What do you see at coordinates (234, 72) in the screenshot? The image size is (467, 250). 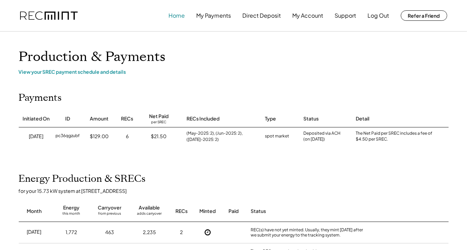 I see `div: View your SREC payment schedule and details` at bounding box center [234, 72].